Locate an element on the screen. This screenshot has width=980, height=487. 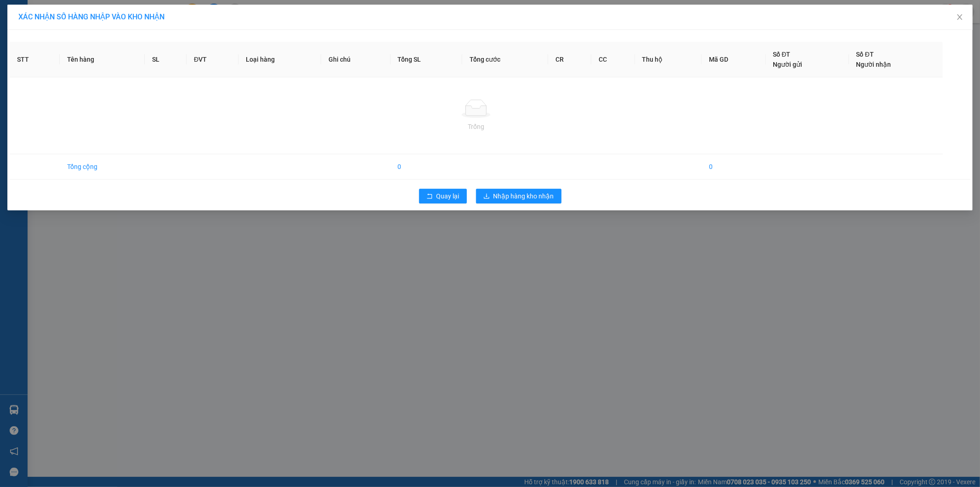
th: Ghi chú is located at coordinates (356, 59).